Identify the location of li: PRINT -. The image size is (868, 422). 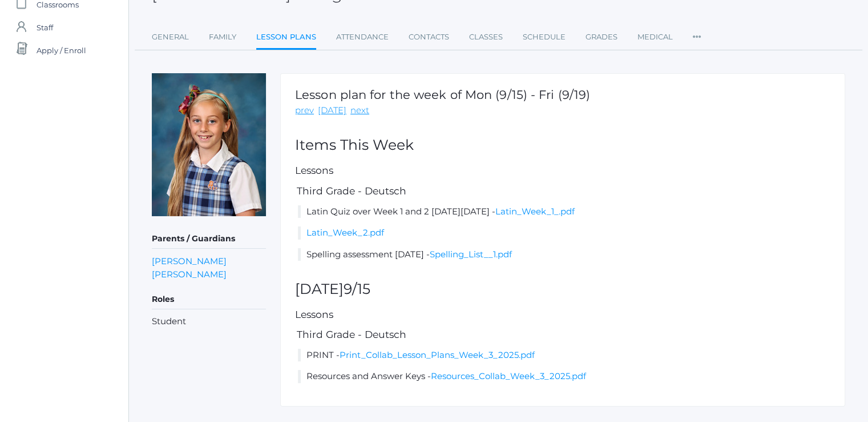
(564, 355).